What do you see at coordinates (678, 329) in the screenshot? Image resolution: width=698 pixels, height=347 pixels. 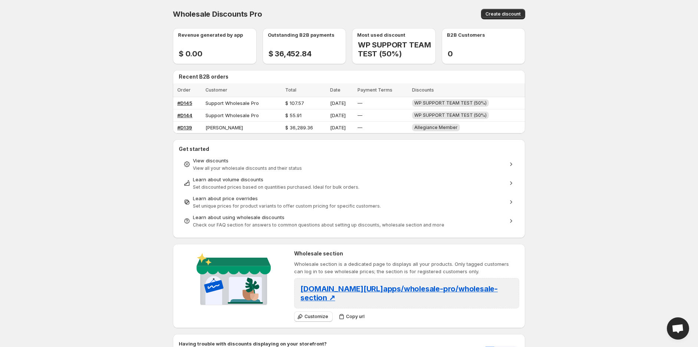 I see `a: Open chat` at bounding box center [678, 329].